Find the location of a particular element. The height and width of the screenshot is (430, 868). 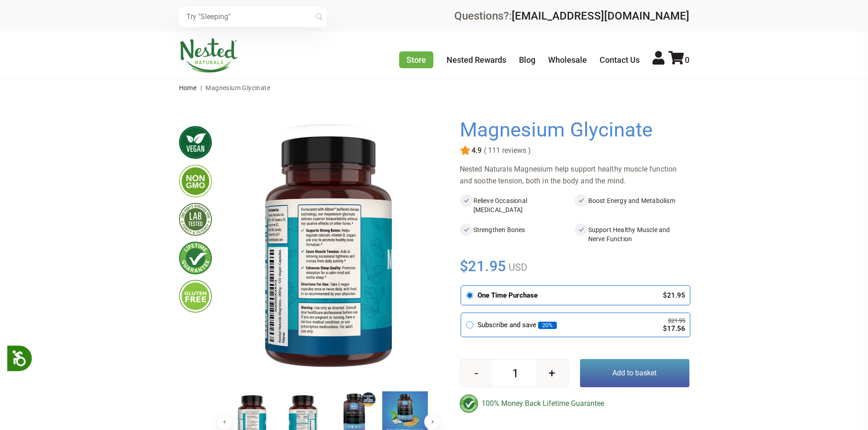

button: Previous is located at coordinates (224, 422).